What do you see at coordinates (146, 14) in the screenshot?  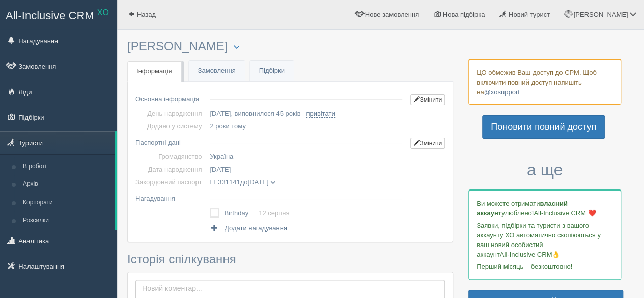 I see `span: Назад` at bounding box center [146, 14].